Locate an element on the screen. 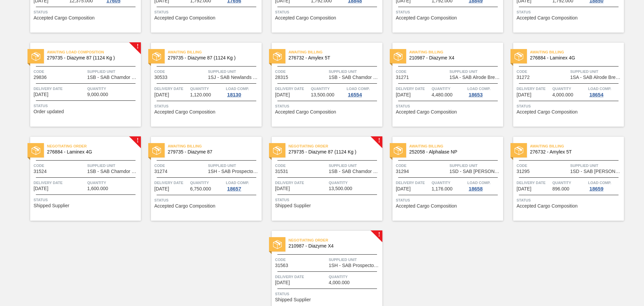  span: 08/09/2025 is located at coordinates (162, 95).